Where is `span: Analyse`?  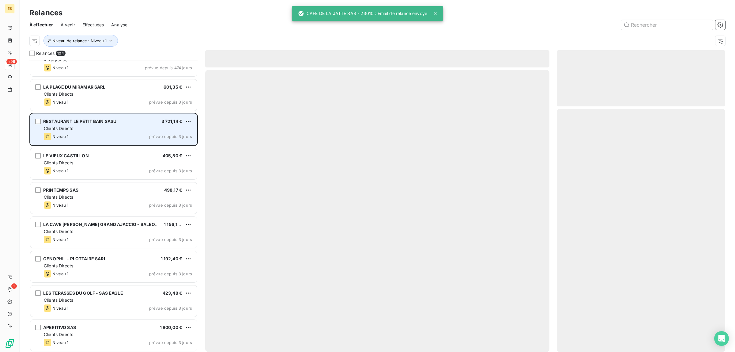 span: Analyse is located at coordinates (119, 25).